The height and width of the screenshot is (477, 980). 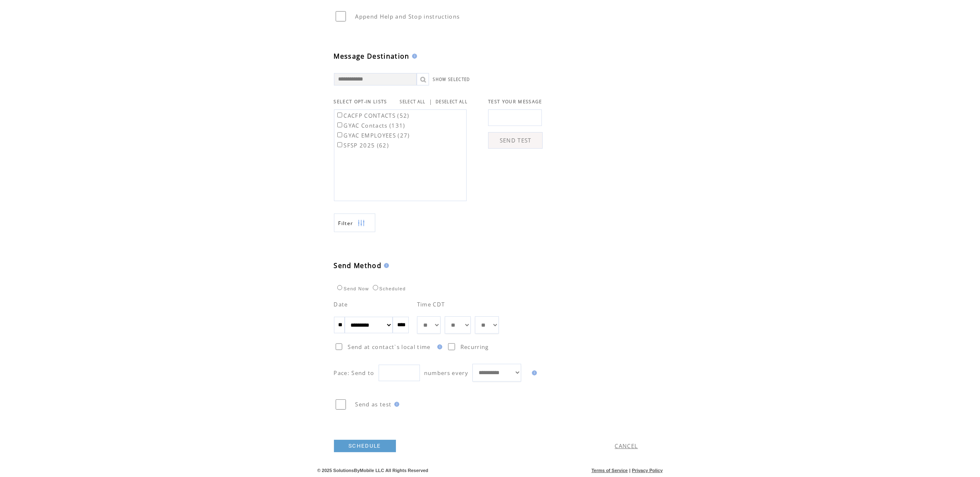 I want to click on a: Filter, so click(x=355, y=222).